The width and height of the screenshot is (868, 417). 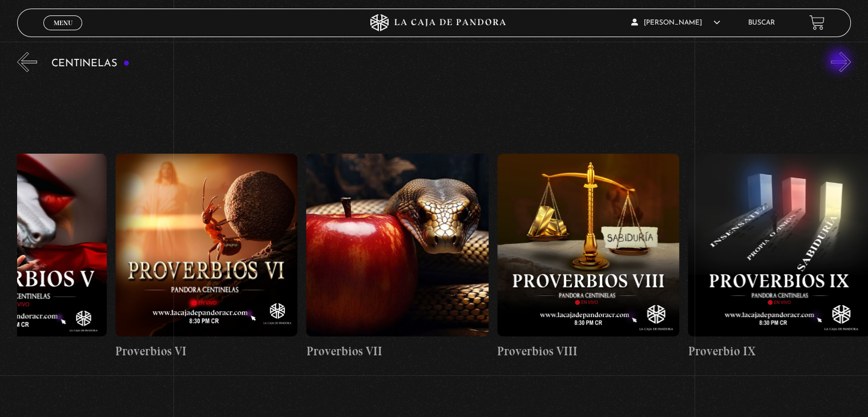 What do you see at coordinates (397, 351) in the screenshot?
I see `h4: Proverbios VII` at bounding box center [397, 351].